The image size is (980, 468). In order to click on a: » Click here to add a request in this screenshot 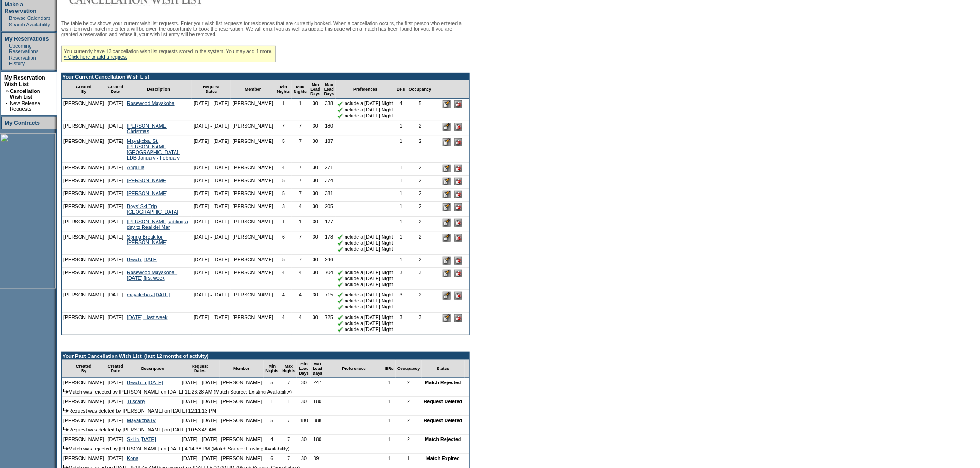, I will do `click(95, 57)`.